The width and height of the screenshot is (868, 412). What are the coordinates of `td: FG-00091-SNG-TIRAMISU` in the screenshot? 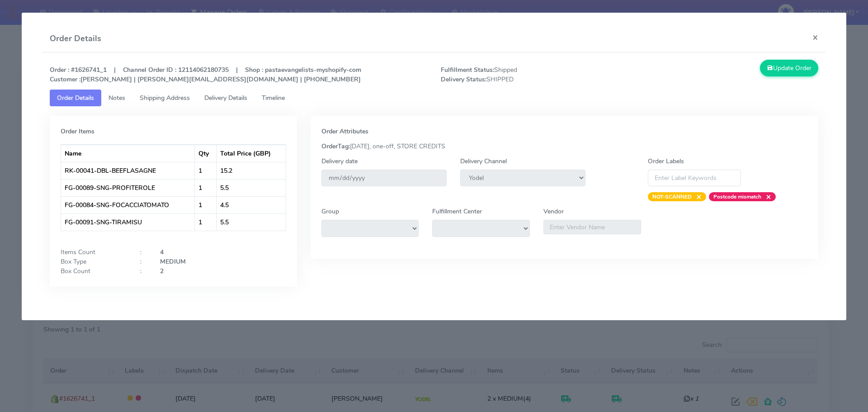 It's located at (128, 222).